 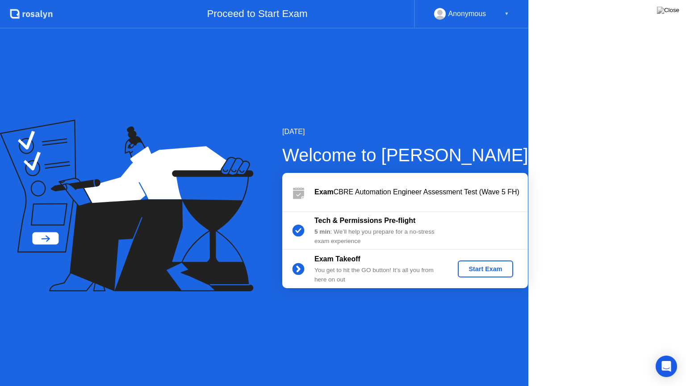 I want to click on b: Tech & Permissions Pre-flight, so click(x=365, y=220).